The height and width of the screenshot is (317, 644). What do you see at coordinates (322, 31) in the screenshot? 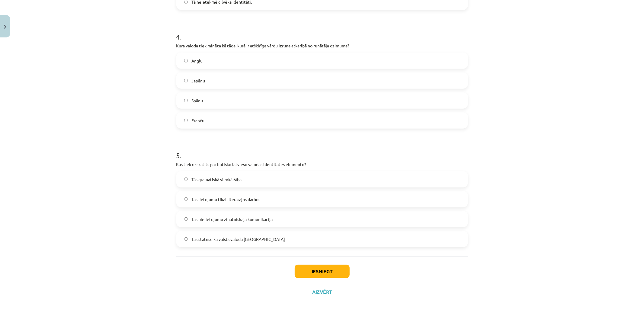
I see `h1: 4 .` at bounding box center [322, 31].